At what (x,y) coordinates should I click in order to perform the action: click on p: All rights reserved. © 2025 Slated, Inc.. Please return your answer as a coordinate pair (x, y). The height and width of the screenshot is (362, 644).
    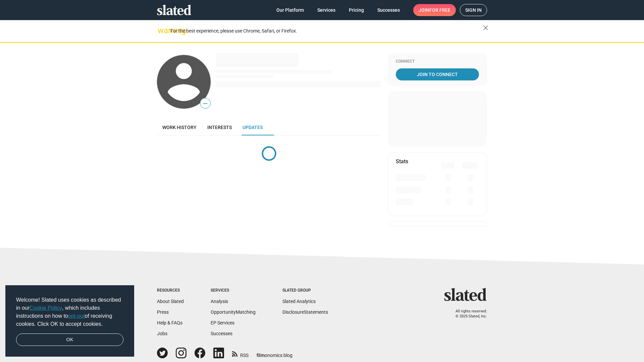
    Looking at the image, I should click on (467, 314).